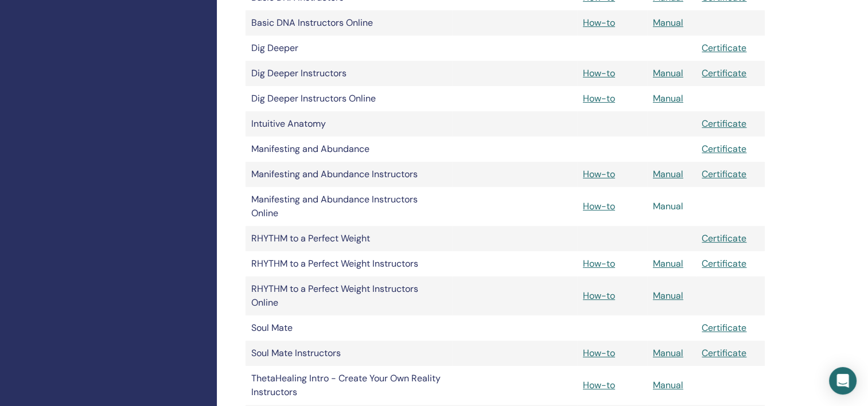 The height and width of the screenshot is (406, 868). What do you see at coordinates (349, 74) in the screenshot?
I see `td: Dig Deeper Instructors` at bounding box center [349, 74].